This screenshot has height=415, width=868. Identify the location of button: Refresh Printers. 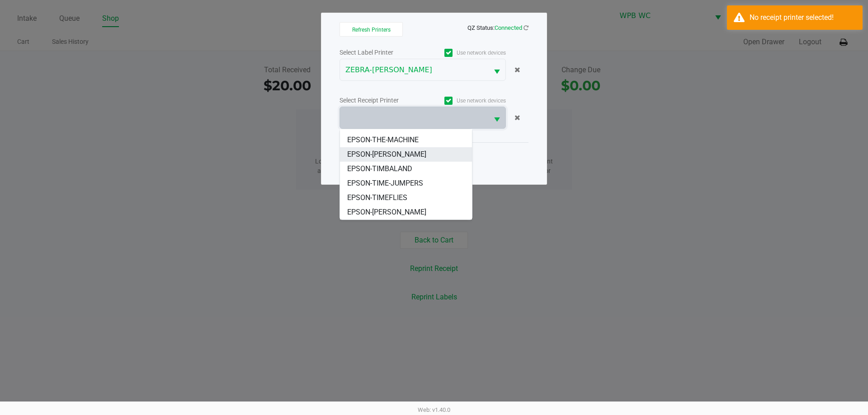
(372, 30).